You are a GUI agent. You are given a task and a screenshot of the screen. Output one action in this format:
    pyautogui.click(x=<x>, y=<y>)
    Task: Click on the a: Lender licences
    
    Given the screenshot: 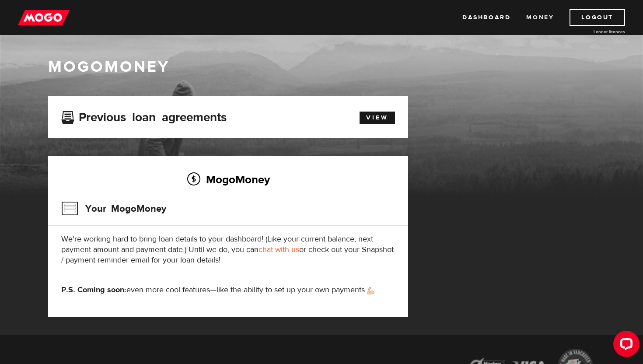 What is the action you would take?
    pyautogui.click(x=592, y=32)
    